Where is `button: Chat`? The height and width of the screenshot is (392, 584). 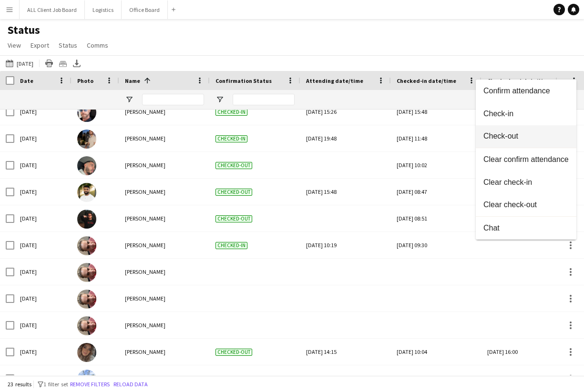
button: Chat is located at coordinates (526, 228).